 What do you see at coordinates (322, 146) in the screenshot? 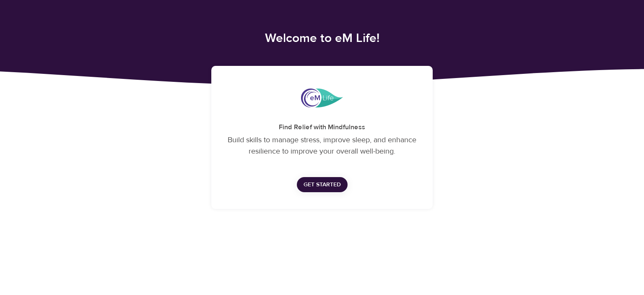
I see `p: Build skills to manage stress, improve sleep, and enhance resilience to improve your overall well...` at bounding box center [322, 146].